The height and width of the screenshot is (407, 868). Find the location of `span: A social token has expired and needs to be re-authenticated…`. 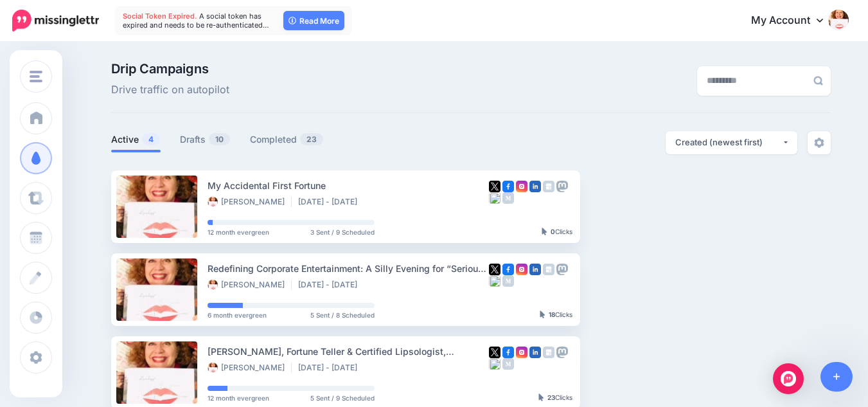

span: A social token has expired and needs to be re-authenticated… is located at coordinates (196, 20).